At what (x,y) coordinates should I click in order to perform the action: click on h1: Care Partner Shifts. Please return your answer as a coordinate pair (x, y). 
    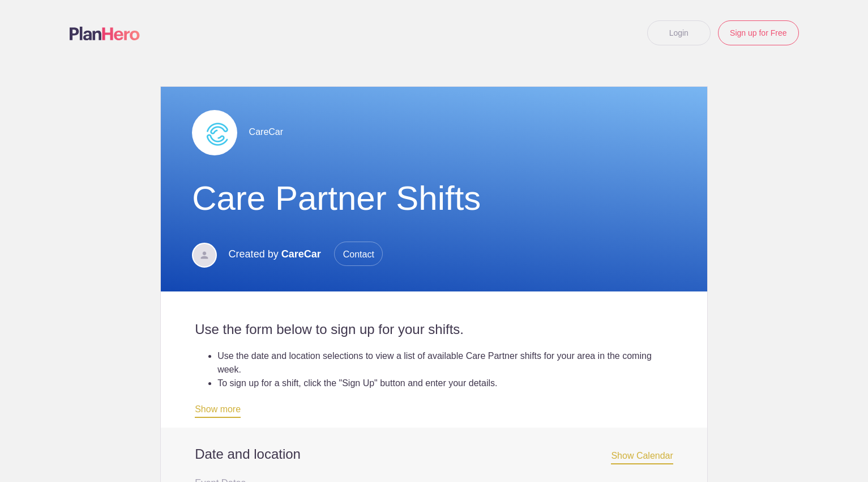
    Looking at the image, I should click on (434, 199).